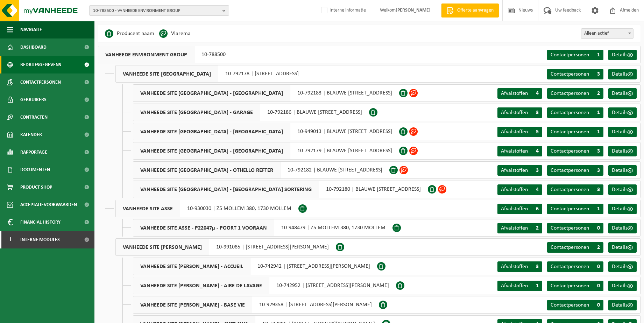 The width and height of the screenshot is (644, 323). I want to click on a: Contactpersonen 1, so click(575, 209).